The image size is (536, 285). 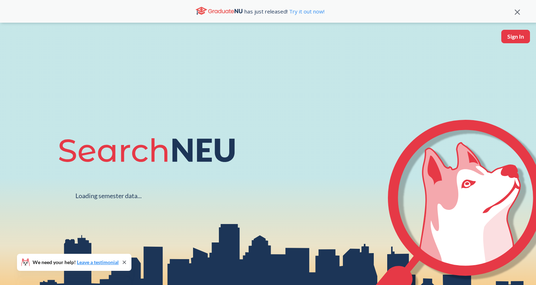 What do you see at coordinates (15, 40) in the screenshot?
I see `img: sandbox logo` at bounding box center [15, 40].